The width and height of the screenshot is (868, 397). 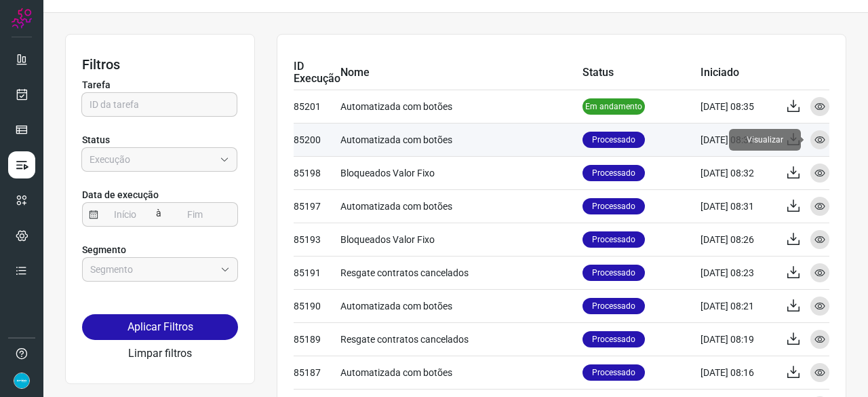 I want to click on td: Nome, so click(x=462, y=73).